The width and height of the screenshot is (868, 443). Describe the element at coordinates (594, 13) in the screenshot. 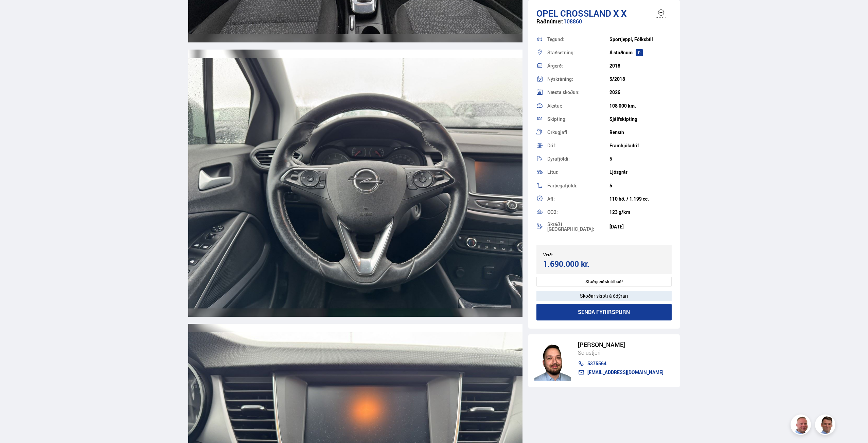

I see `span: Crossland X X` at that location.